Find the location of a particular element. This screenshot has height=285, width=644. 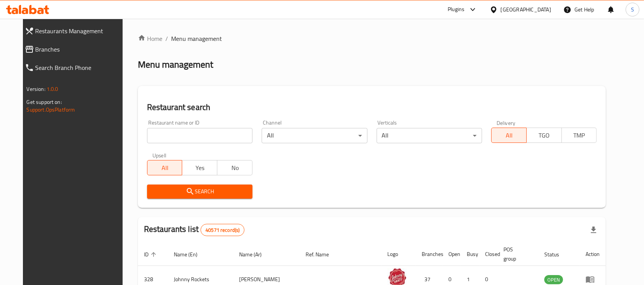

span: 1.0.0 is located at coordinates (52, 89).